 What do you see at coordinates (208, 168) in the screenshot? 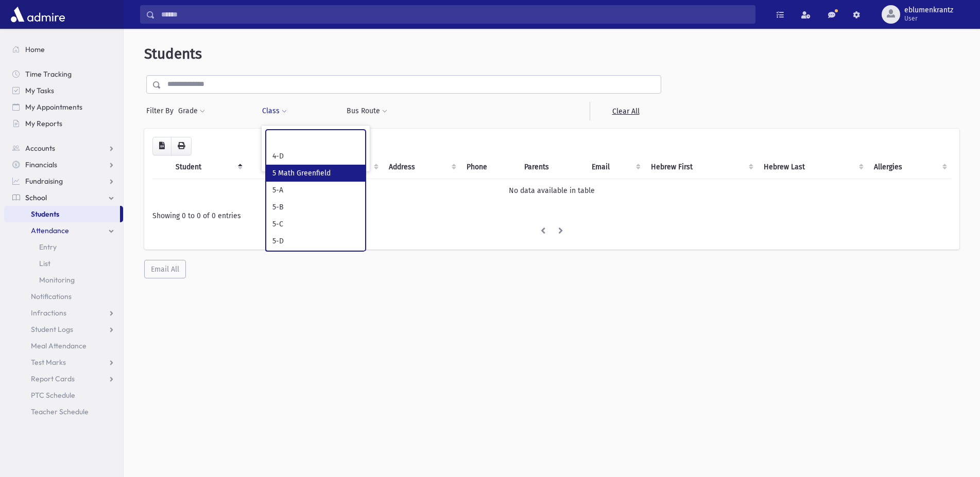
I see `th: Student: activate to sort column descending` at bounding box center [208, 168].